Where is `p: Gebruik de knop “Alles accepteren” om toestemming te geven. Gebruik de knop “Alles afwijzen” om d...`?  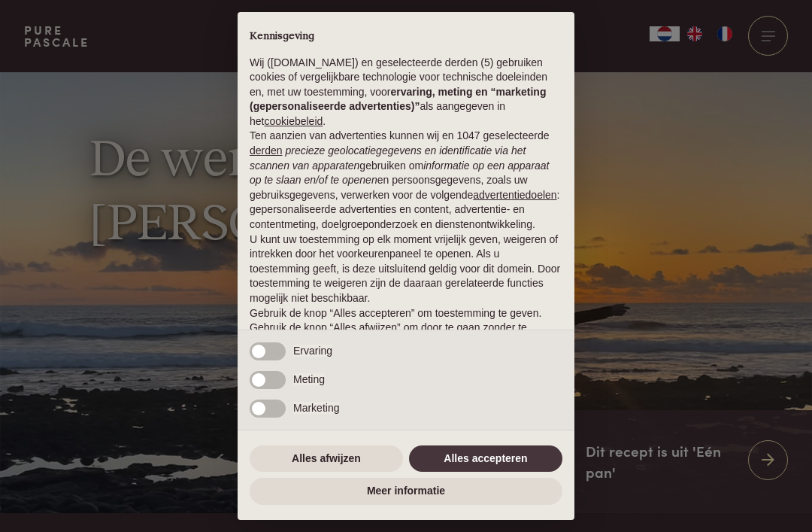 p: Gebruik de knop “Alles accepteren” om toestemming te geven. Gebruik de knop “Alles afwijzen” om d... is located at coordinates (406, 328).